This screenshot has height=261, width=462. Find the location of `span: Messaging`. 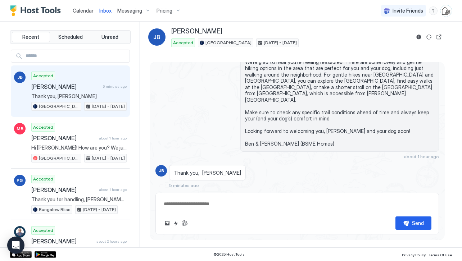

span: Messaging is located at coordinates (129, 11).